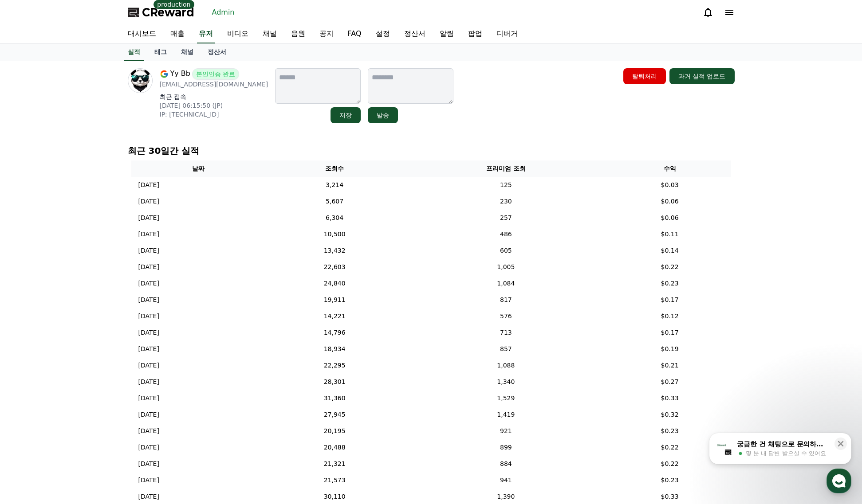 The height and width of the screenshot is (504, 862). What do you see at coordinates (335, 333) in the screenshot?
I see `td: 14,796` at bounding box center [335, 333].